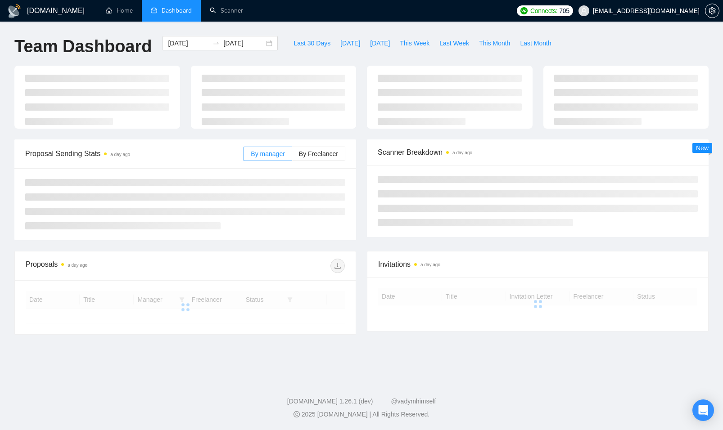 The height and width of the screenshot is (430, 723). Describe the element at coordinates (494, 43) in the screenshot. I see `span: This Month` at that location.